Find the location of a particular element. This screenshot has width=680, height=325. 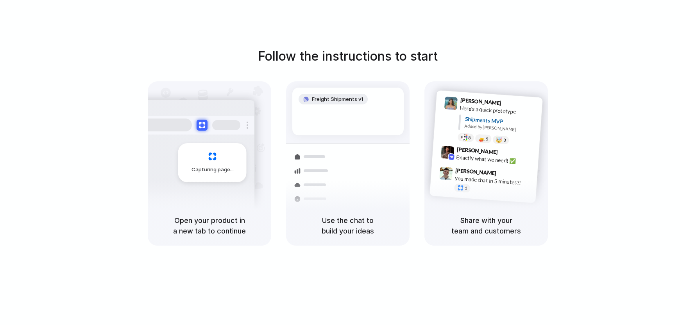

h1: Follow the instructions to start is located at coordinates (348, 56).